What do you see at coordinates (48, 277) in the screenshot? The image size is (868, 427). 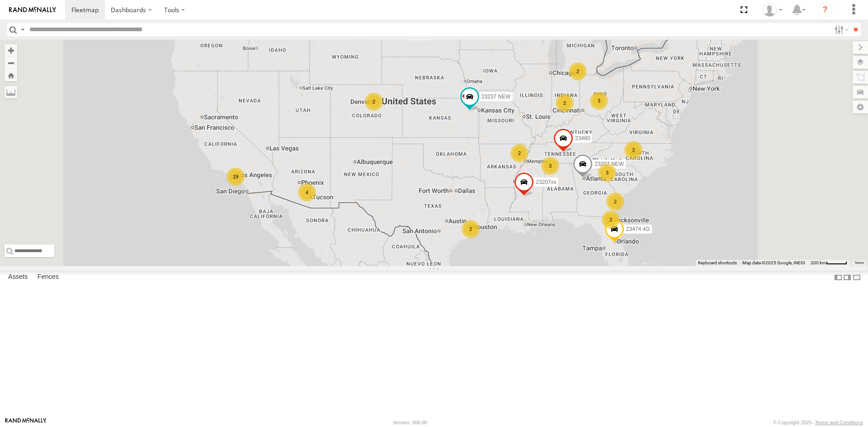 I see `label: Fences` at bounding box center [48, 277].